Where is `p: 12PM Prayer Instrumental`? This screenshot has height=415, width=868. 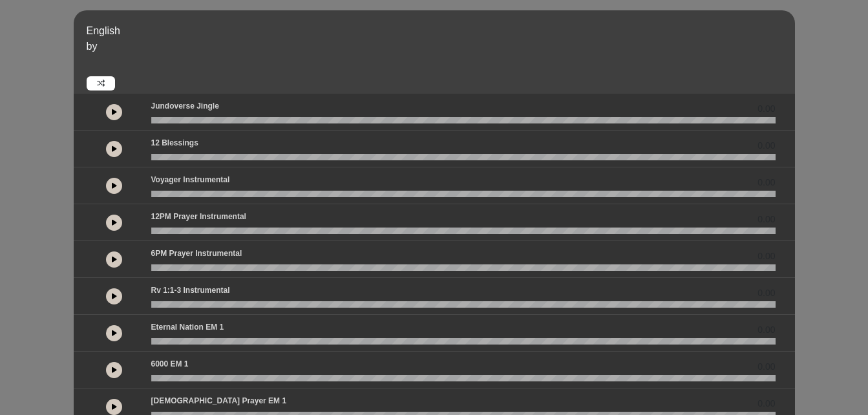
p: 12PM Prayer Instrumental is located at coordinates (198, 216).